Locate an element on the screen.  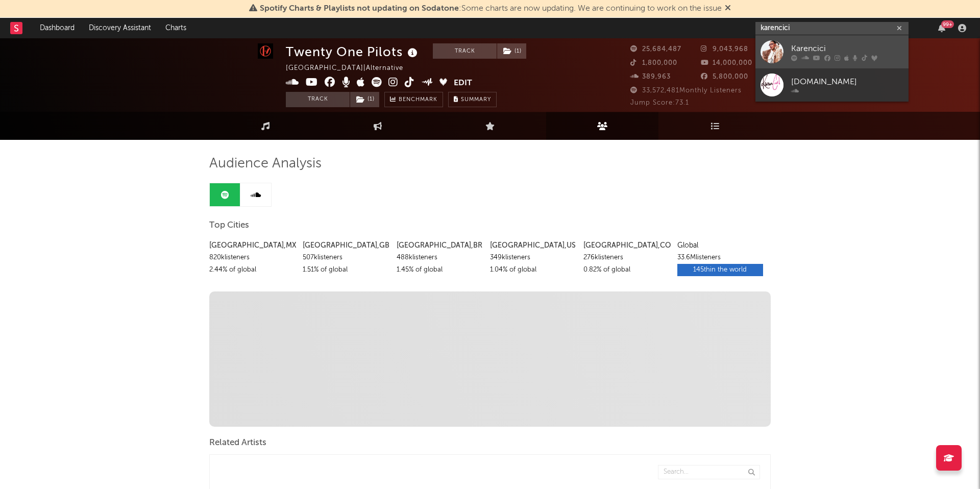
div: 2.44 % of global is located at coordinates (252, 270).